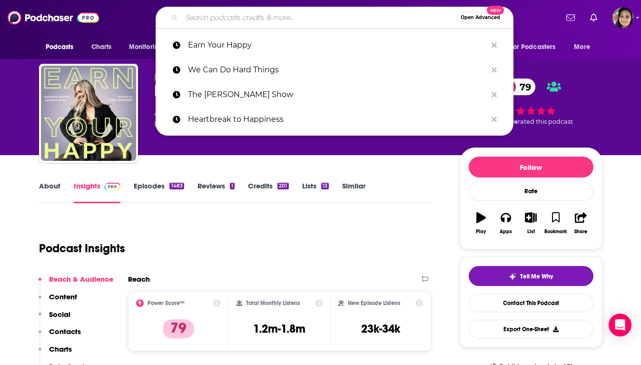 This screenshot has width=641, height=365. What do you see at coordinates (254, 125) in the screenshot?
I see `span: featuring` at bounding box center [254, 125].